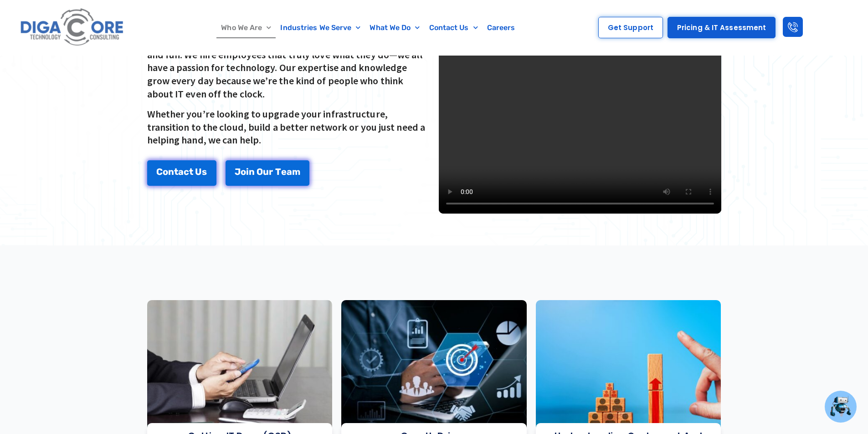 The width and height of the screenshot is (868, 434). Describe the element at coordinates (246, 28) in the screenshot. I see `a: Who We Are` at that location.